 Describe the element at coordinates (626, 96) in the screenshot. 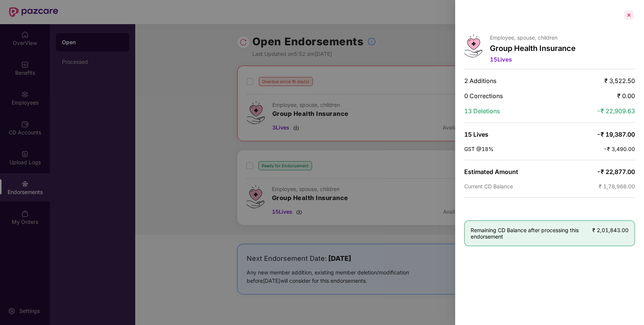

I see `span: ₹ 0.00` at that location.